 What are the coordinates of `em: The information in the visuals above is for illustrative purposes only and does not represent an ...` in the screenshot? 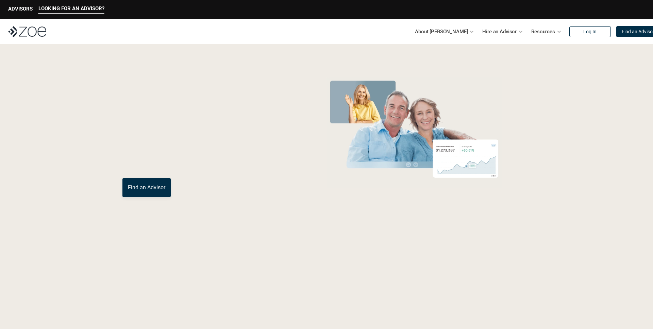 It's located at (414, 194).